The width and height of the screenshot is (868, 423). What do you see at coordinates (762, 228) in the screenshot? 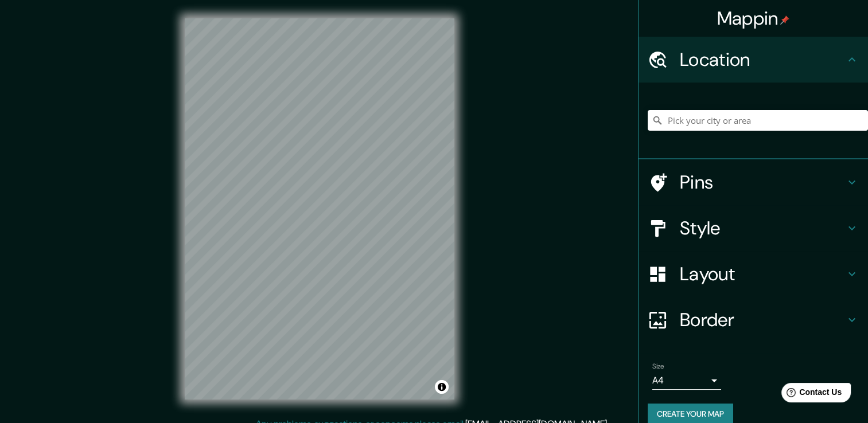
I see `h4: Style` at bounding box center [762, 228].